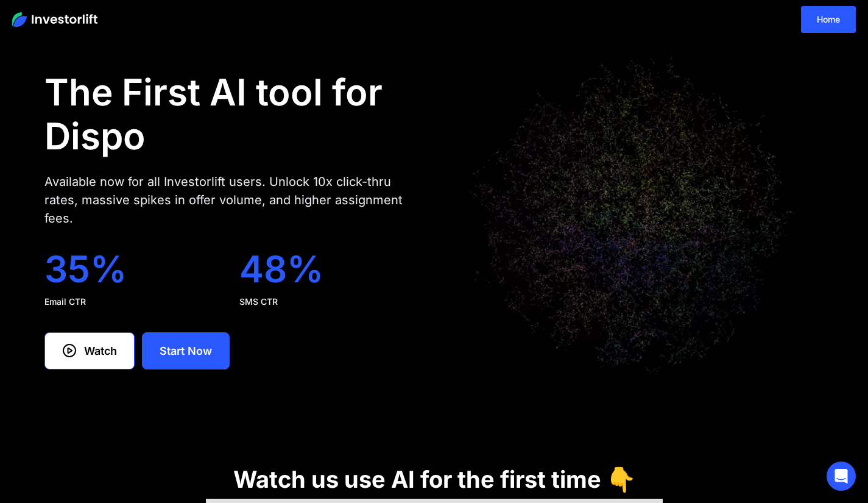 The width and height of the screenshot is (868, 503). What do you see at coordinates (434, 479) in the screenshot?
I see `h1: Watch us use AI for the first time 👇` at bounding box center [434, 479].